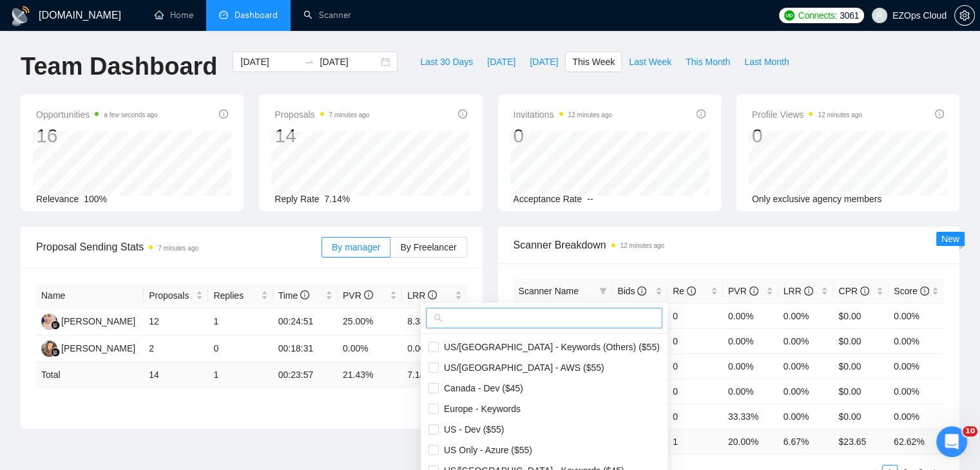 This screenshot has width=980, height=470. I want to click on td: $ 23.65, so click(861, 441).